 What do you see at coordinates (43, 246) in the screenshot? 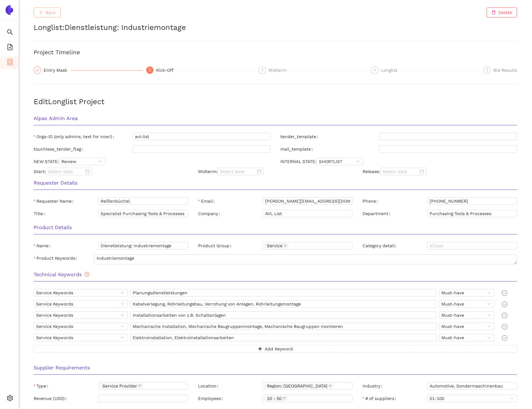
I see `label: Name` at bounding box center [43, 246].